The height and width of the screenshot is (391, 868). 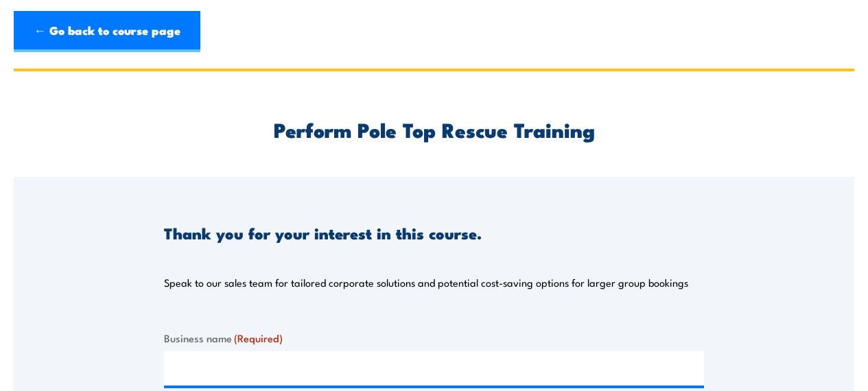 What do you see at coordinates (434, 338) in the screenshot?
I see `label: Business name` at bounding box center [434, 338].